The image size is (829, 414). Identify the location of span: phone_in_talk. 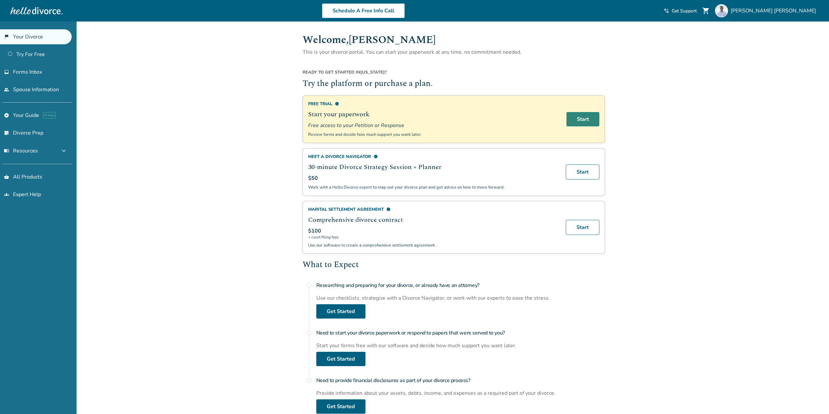
(667, 11).